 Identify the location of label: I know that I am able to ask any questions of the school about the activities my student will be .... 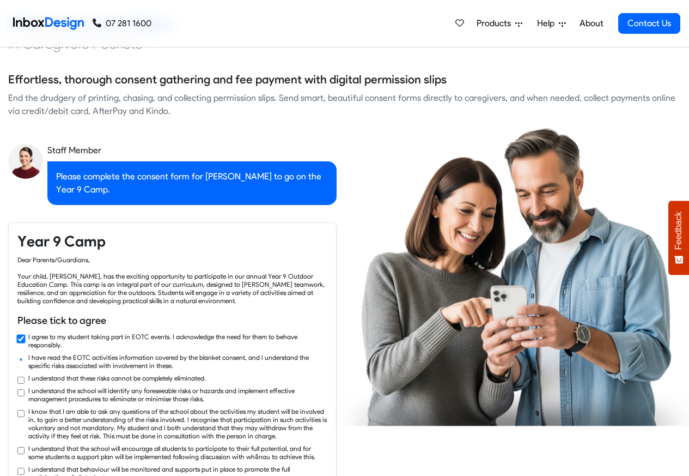
(178, 423).